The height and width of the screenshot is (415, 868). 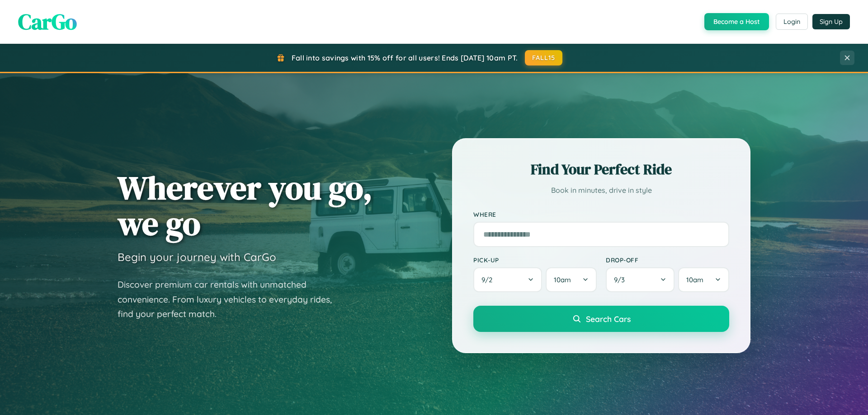 I want to click on h1: Wherever you go, we go, so click(x=245, y=205).